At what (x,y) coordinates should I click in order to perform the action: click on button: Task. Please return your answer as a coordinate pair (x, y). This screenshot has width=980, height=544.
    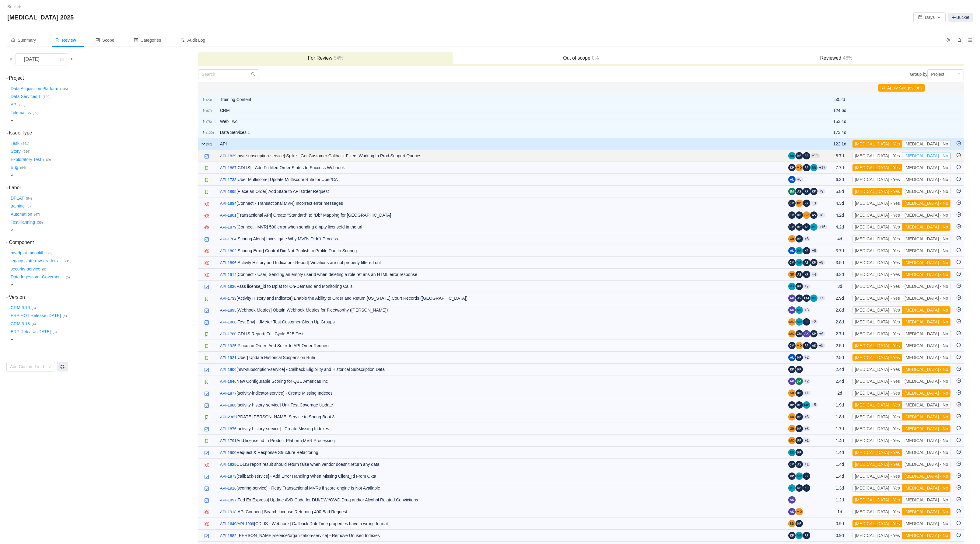
    Looking at the image, I should click on (15, 144).